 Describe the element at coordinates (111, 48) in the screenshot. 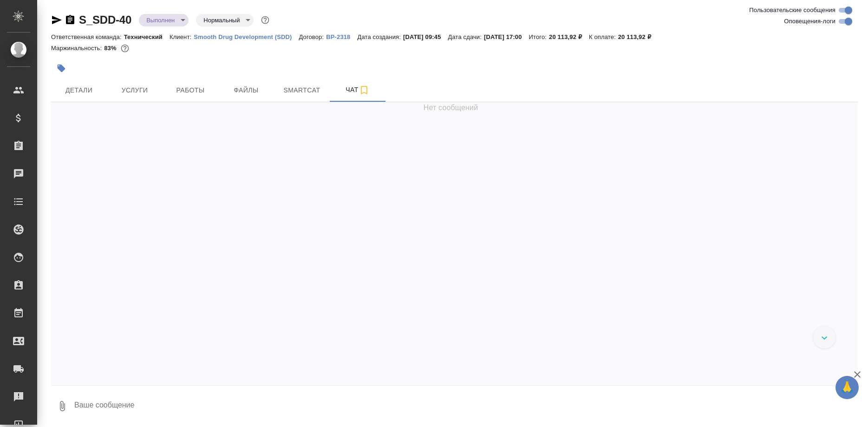

I see `p: 83%` at that location.